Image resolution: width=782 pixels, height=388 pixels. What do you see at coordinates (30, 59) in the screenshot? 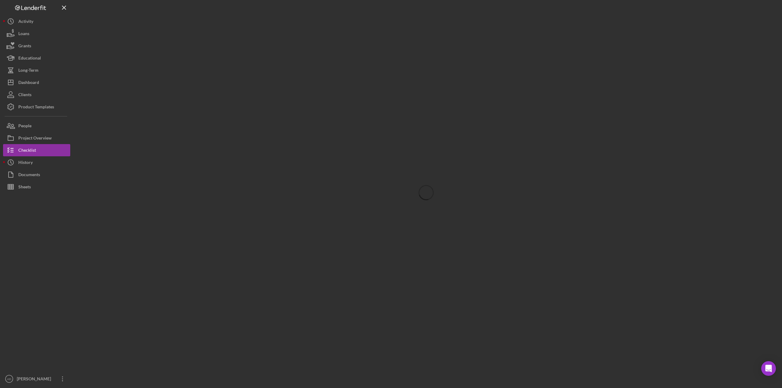
I see `div: Educational` at bounding box center [30, 59].